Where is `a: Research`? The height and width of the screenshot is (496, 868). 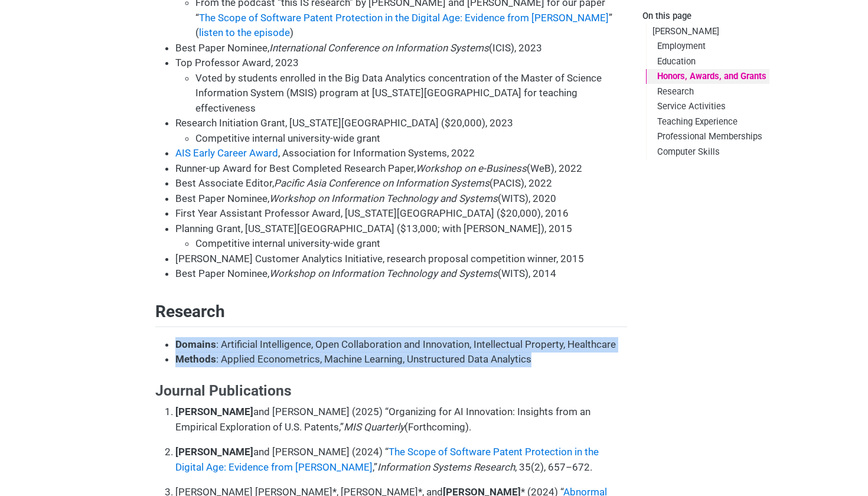
a: Research is located at coordinates (707, 91).